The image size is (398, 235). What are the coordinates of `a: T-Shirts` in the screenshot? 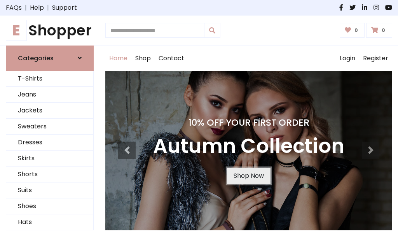 It's located at (50, 79).